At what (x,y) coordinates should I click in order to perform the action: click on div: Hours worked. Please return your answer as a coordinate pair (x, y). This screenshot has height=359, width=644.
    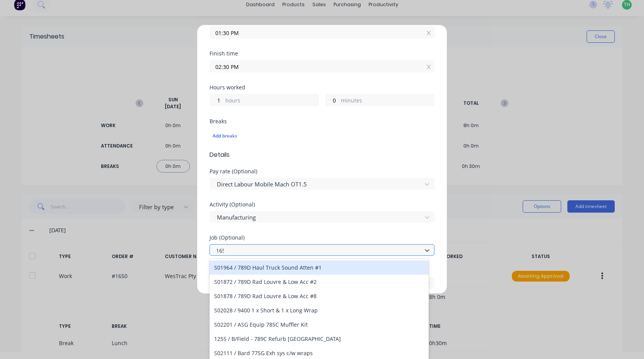
    Looking at the image, I should click on (322, 88).